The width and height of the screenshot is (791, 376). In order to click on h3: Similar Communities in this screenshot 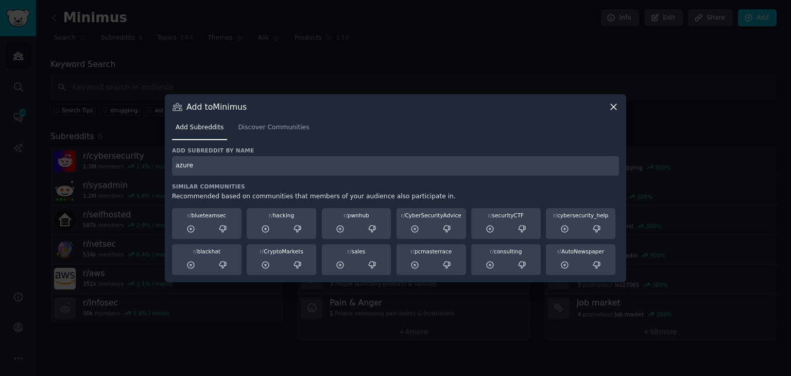, I will do `click(396, 186)`.